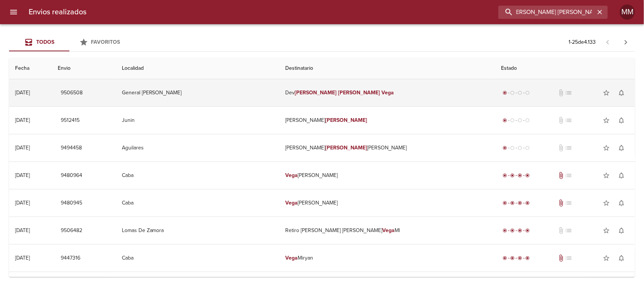 The image size is (644, 286). What do you see at coordinates (198, 120) in the screenshot?
I see `td: Junin` at bounding box center [198, 120].